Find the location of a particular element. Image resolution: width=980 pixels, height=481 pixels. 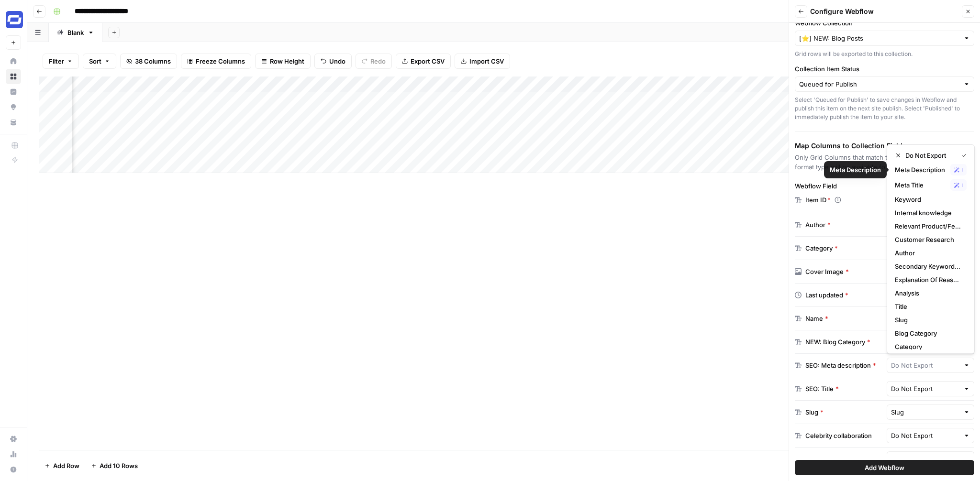

span: Secondary Keywords (1) is located at coordinates (928, 266).